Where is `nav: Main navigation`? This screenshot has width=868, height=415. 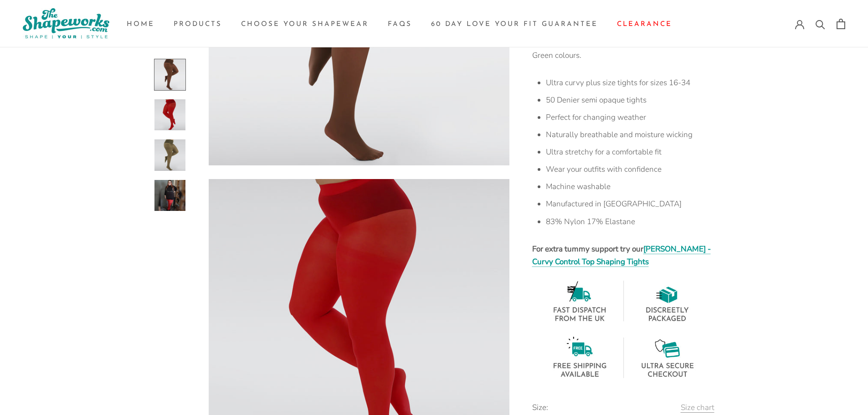
nav: Main navigation is located at coordinates (399, 24).